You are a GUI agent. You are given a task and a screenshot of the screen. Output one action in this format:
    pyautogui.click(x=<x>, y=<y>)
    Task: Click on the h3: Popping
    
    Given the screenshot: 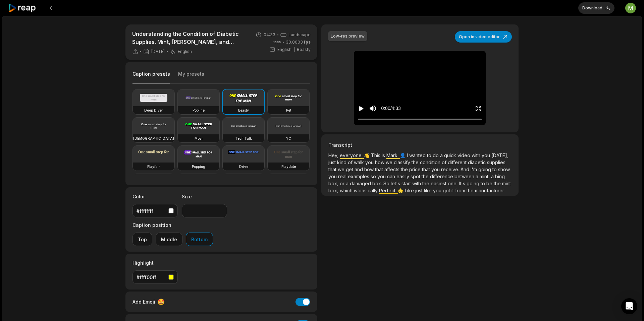 What is the action you would take?
    pyautogui.click(x=199, y=167)
    